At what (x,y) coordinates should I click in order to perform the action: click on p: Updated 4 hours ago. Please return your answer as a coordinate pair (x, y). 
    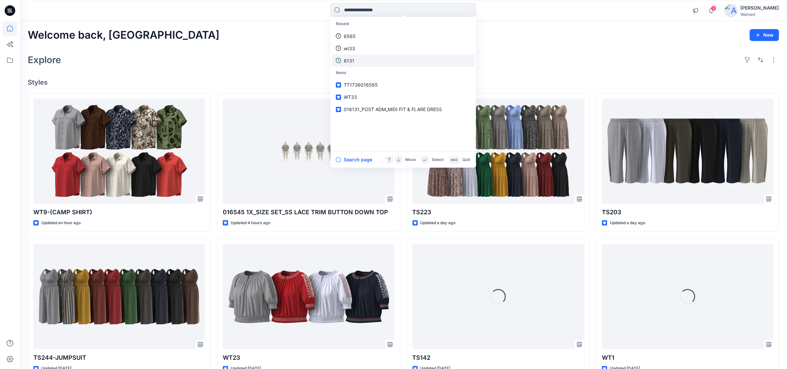
    Looking at the image, I should click on (251, 223).